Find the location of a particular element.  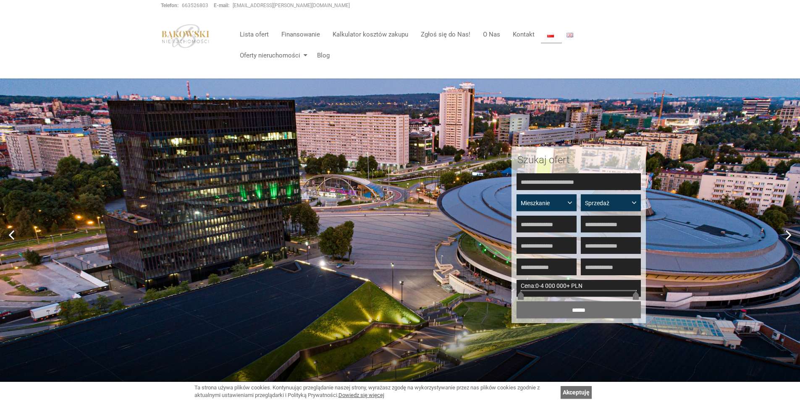

a: O Nas is located at coordinates (491, 34).